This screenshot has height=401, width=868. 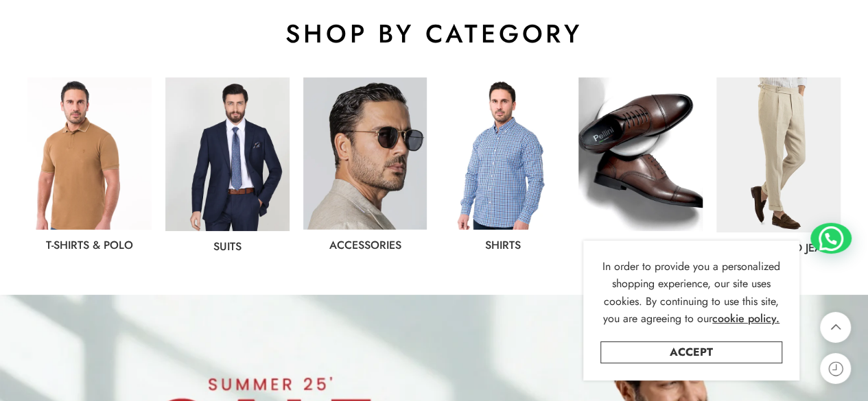 What do you see at coordinates (746, 319) in the screenshot?
I see `a: cookie policy.` at bounding box center [746, 319].